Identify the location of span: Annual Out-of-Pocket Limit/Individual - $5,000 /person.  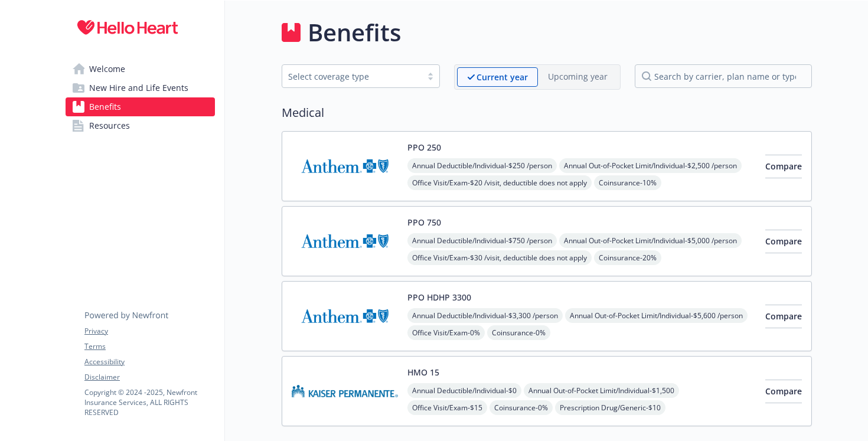
(650, 240).